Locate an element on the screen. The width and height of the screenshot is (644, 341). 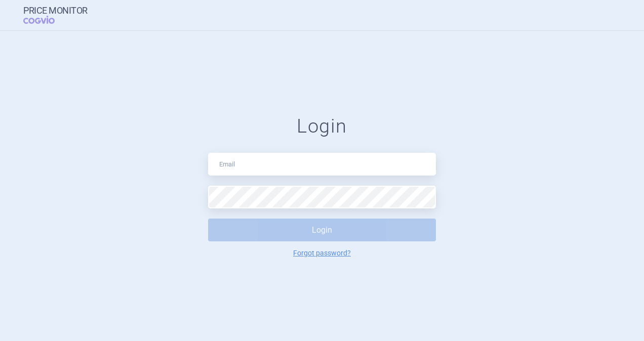
a: Price MonitorCOGVIO is located at coordinates (55, 15).